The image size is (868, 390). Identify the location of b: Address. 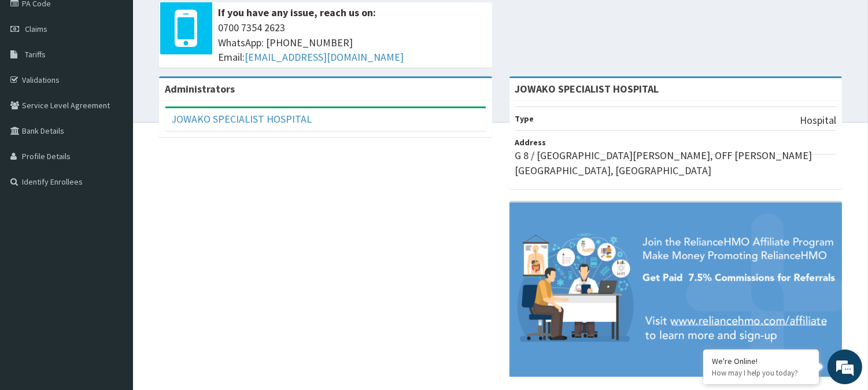
(531, 143).